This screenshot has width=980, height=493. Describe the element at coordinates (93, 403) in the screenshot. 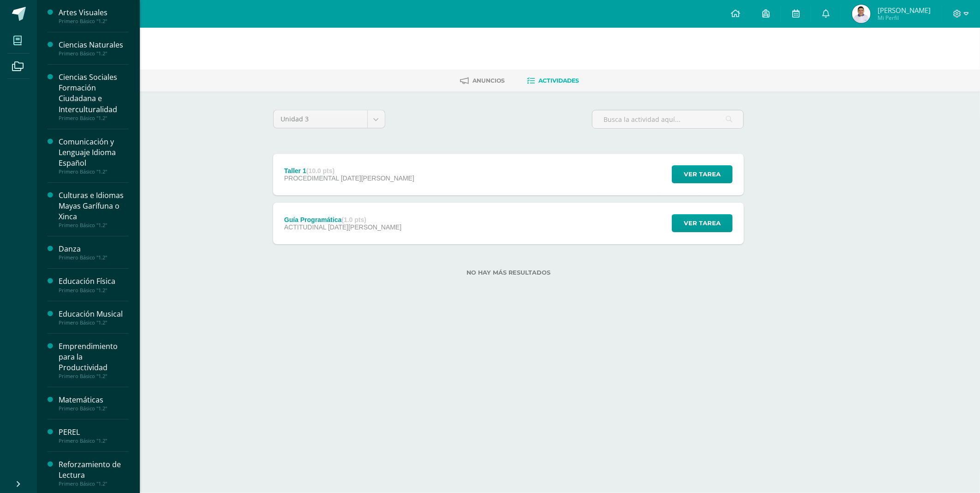

I see `a: MatemáticasPrimero Básico "1.2"` at that location.